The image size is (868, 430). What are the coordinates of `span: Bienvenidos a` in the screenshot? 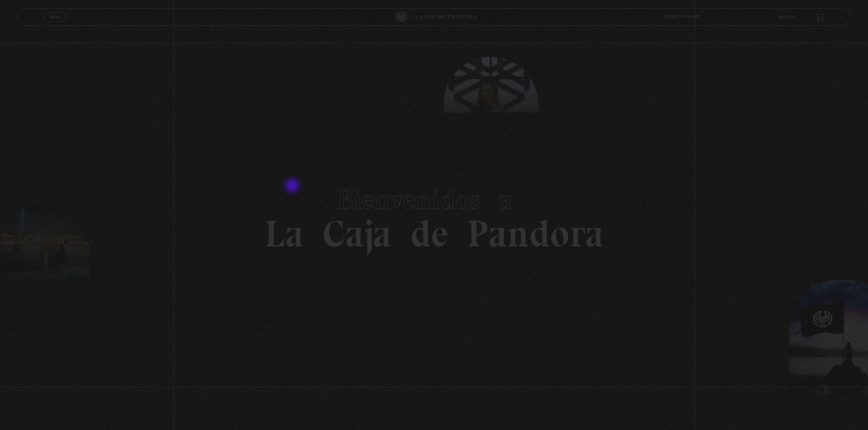 It's located at (434, 200).